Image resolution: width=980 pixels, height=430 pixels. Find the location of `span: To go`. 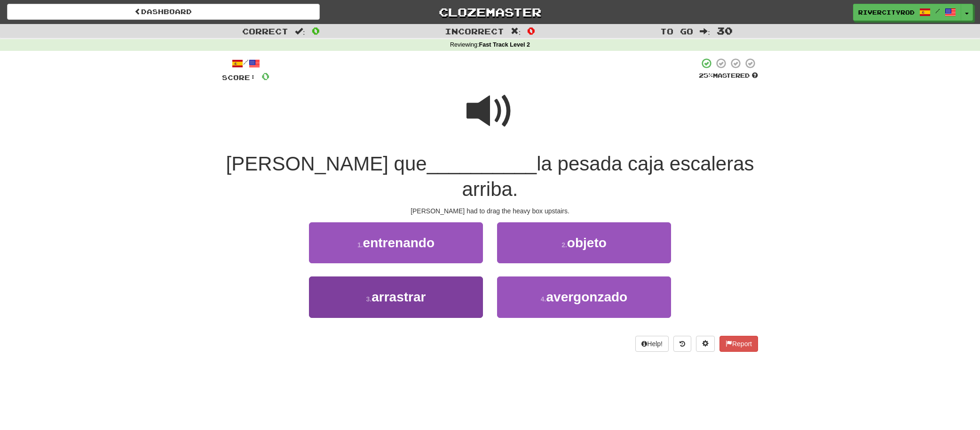

span: To go is located at coordinates (677, 31).